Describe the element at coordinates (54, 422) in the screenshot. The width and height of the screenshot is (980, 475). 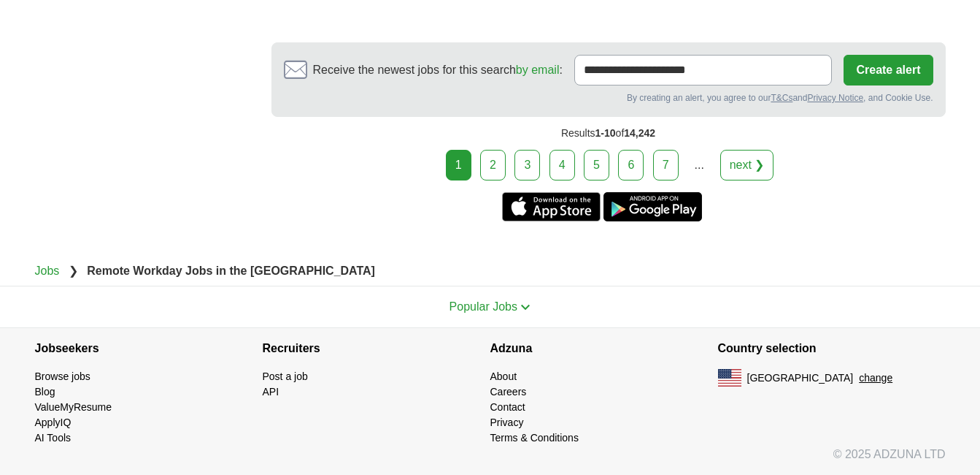
I see `a: ApplyIQ` at that location.